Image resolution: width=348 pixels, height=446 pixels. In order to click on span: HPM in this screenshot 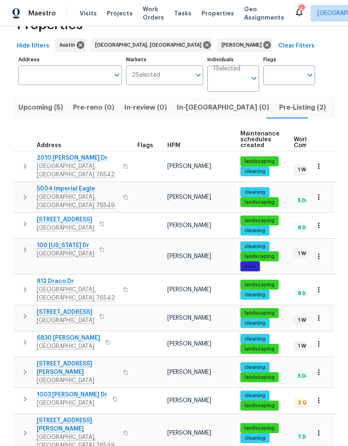, I will do `click(173, 145)`.